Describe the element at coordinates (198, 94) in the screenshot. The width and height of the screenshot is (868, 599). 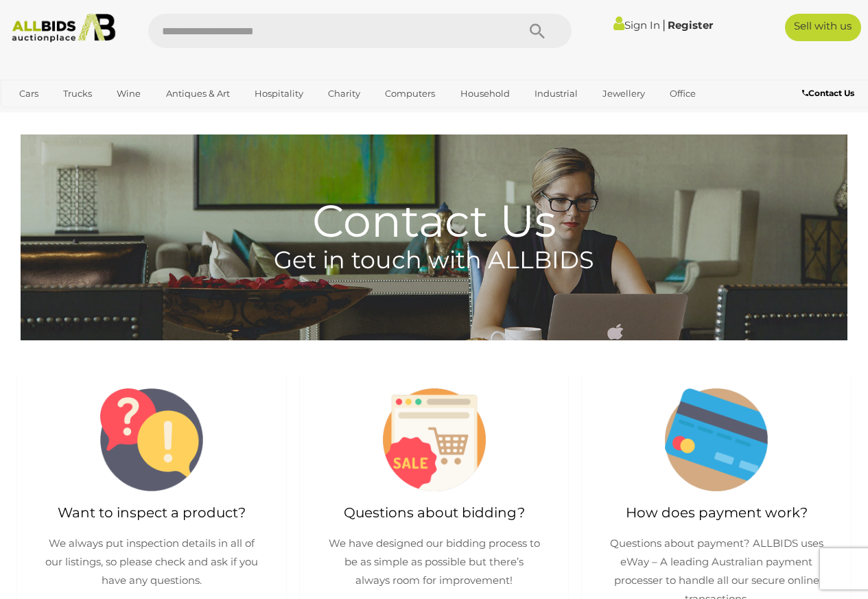
I see `a: Antiques & Art` at that location.